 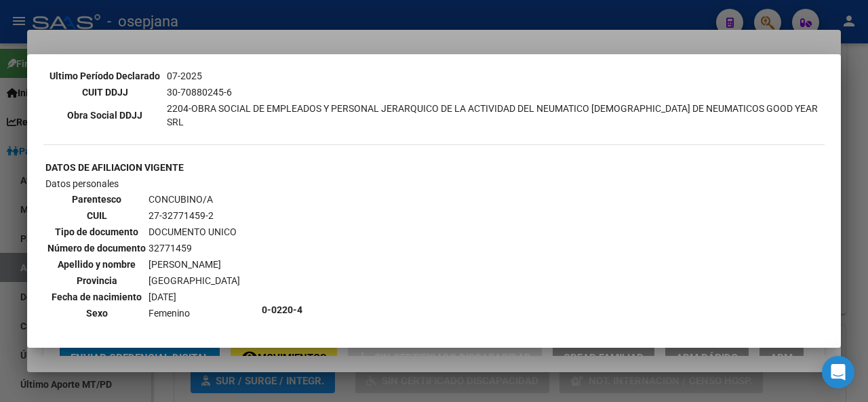 I want to click on b: 0-0220-4, so click(x=282, y=310).